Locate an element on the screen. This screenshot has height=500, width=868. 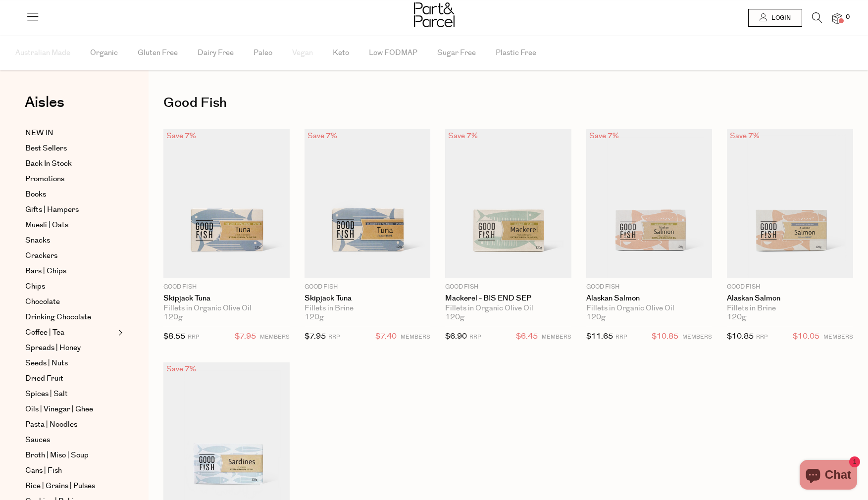
span: Paleo is located at coordinates (263, 53).